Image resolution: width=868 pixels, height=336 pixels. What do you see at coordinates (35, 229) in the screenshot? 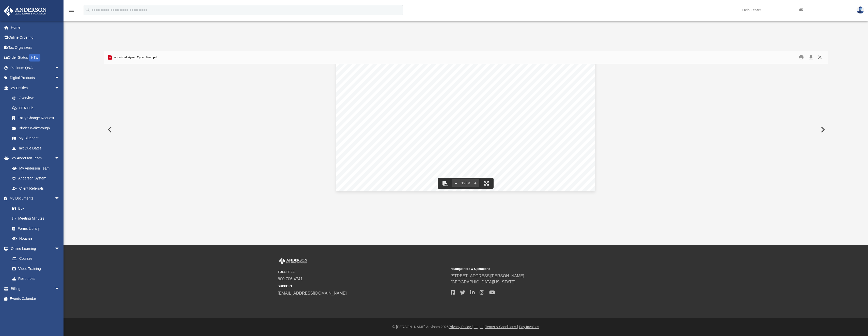
I see `a: Forms Library` at bounding box center [35, 229].